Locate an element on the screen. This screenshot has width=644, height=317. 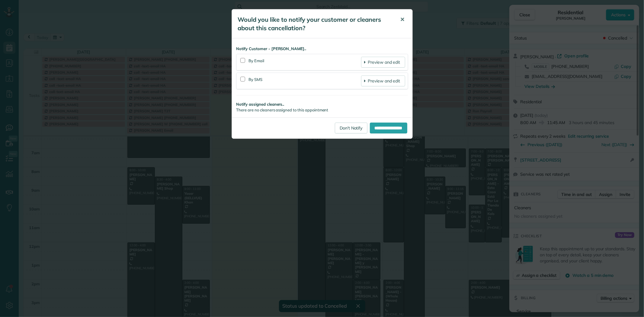
a: Don't Notify is located at coordinates (351, 128).